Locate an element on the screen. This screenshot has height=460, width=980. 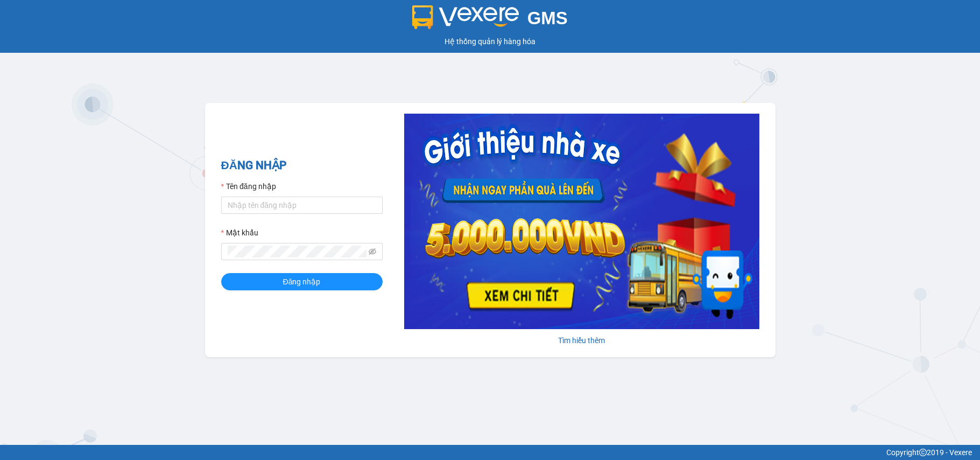
div: Tìm hiểu thêm is located at coordinates (582, 340).